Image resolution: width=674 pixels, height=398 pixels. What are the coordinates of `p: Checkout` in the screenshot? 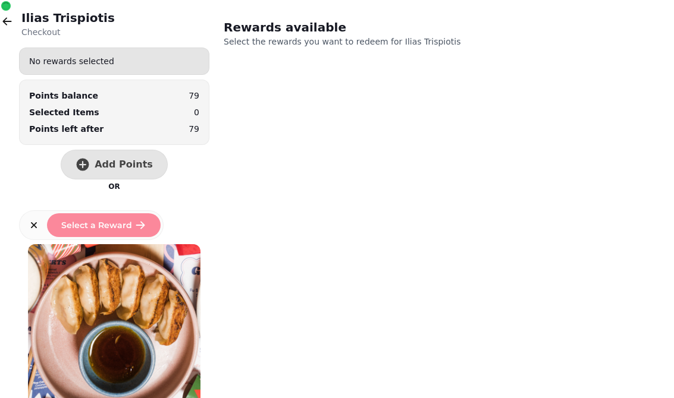 It's located at (68, 32).